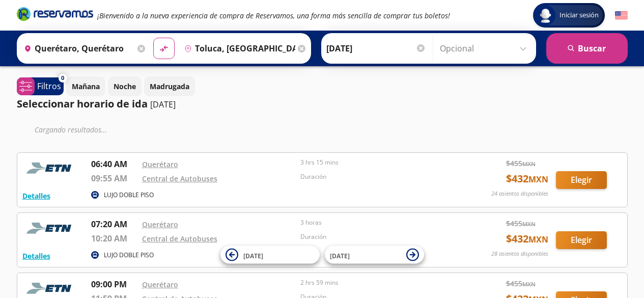  I want to click on i: Brand Logo, so click(55, 14).